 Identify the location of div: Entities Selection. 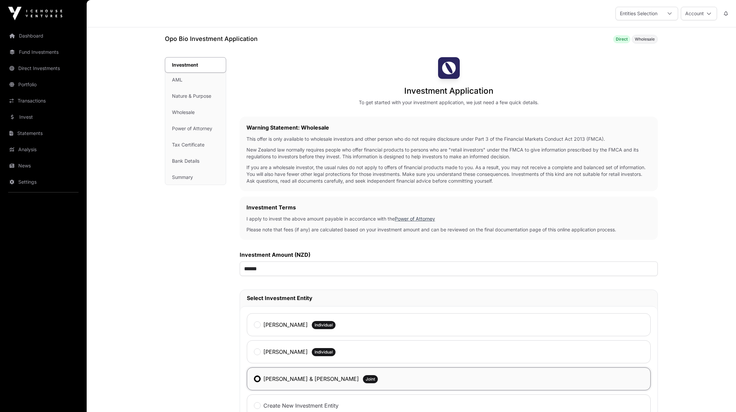
(638, 14).